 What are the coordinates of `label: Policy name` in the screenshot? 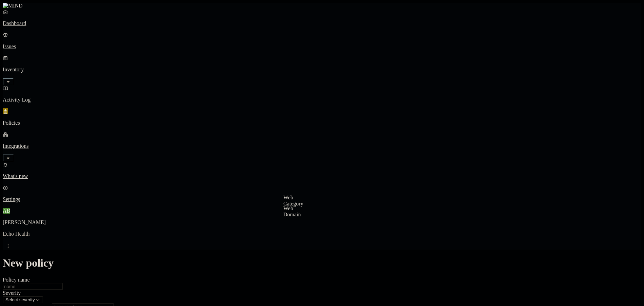 It's located at (16, 279).